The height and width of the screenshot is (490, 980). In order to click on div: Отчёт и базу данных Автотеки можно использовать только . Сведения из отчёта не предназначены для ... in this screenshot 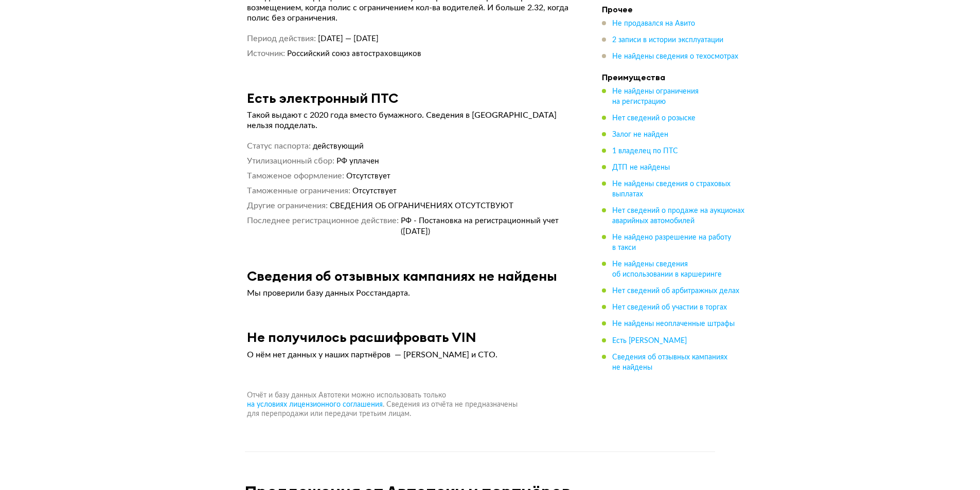, I will do `click(409, 405)`.